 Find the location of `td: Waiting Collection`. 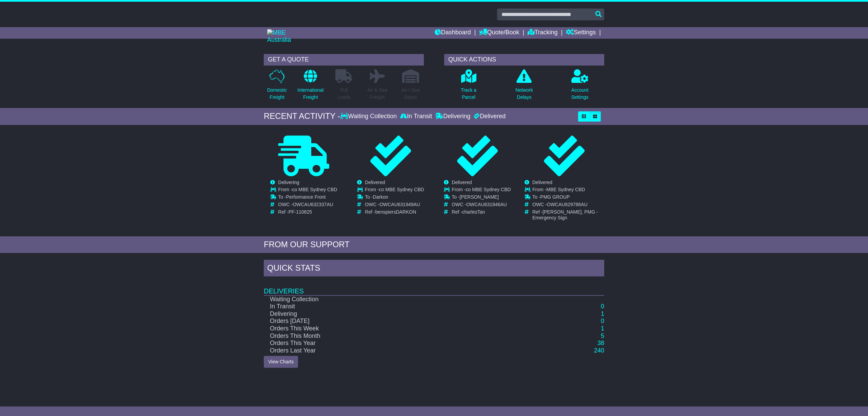

td: Waiting Collection is located at coordinates (396, 299).